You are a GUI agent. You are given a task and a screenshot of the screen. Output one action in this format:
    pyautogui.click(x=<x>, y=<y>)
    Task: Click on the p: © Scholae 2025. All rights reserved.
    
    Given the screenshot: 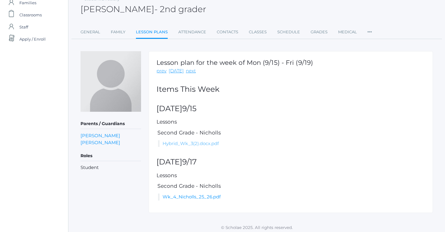 What is the action you would take?
    pyautogui.click(x=257, y=227)
    